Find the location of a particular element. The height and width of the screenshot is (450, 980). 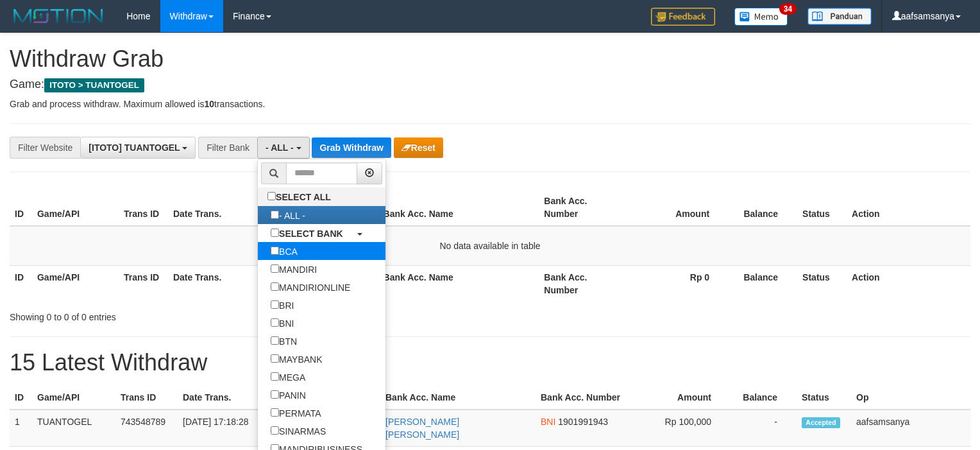

p: Grab and process withdraw. Maximum allowed is transactions. is located at coordinates (490, 104).